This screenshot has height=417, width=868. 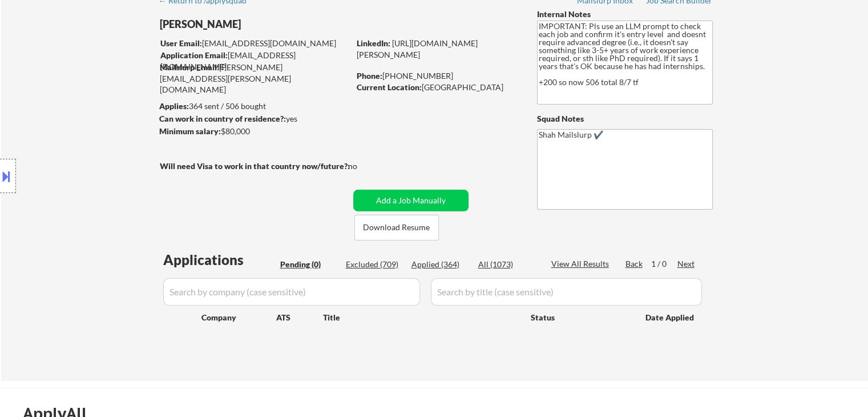 What do you see at coordinates (389, 87) in the screenshot?
I see `strong: Current Location:` at bounding box center [389, 87].